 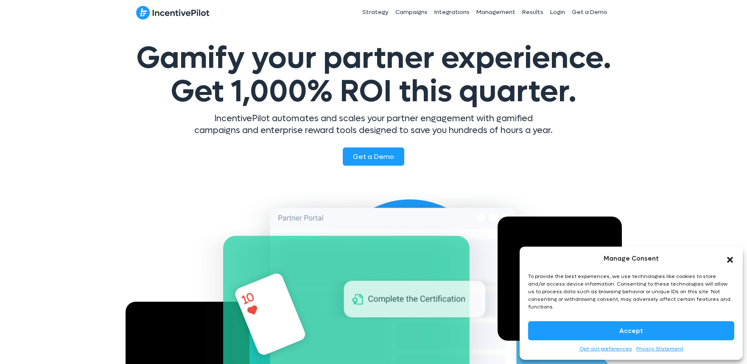 What do you see at coordinates (373, 92) in the screenshot?
I see `span: Get 1,000% ROI this quarter.` at bounding box center [373, 92].